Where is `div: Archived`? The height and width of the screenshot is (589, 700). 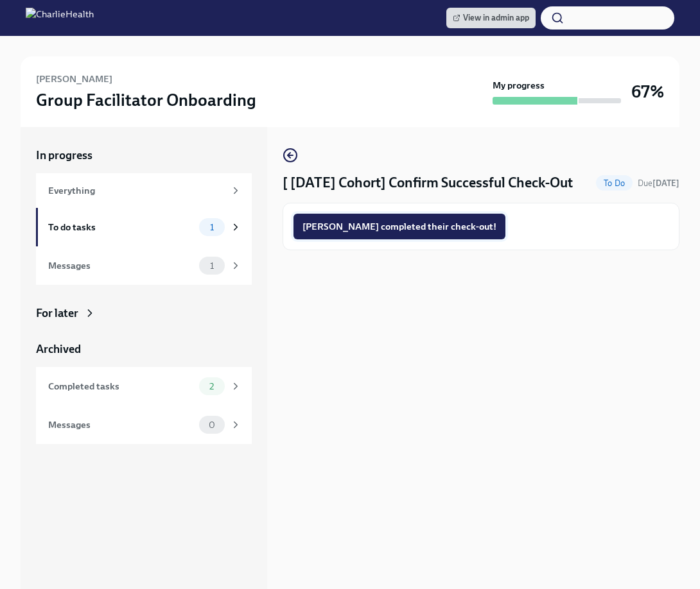
div: Archived is located at coordinates (144, 349).